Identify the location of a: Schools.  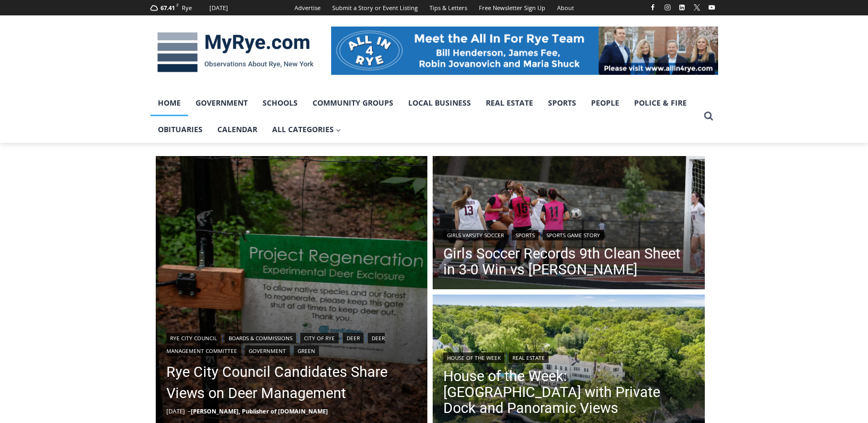
(280, 103).